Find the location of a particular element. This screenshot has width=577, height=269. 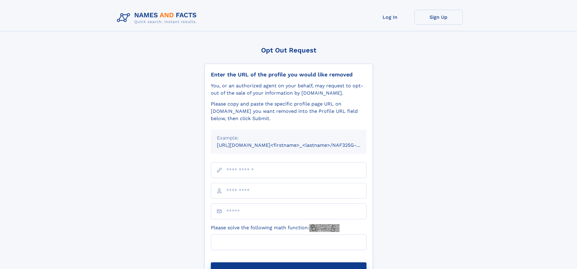

div: Enter the URL of the profile you would like removed is located at coordinates (289, 75).